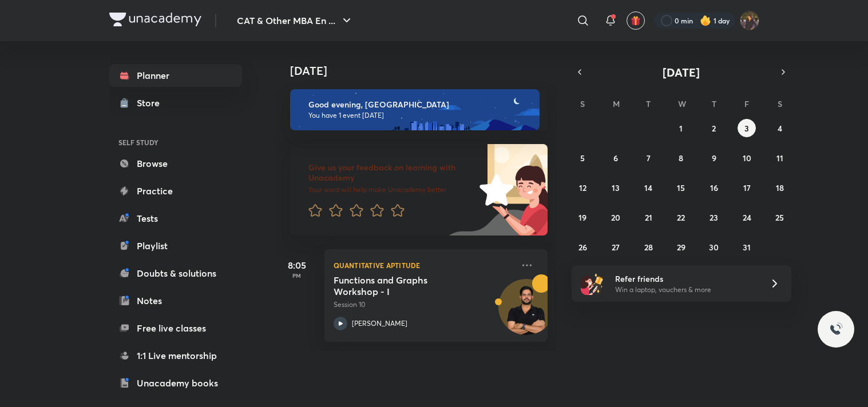 The image size is (868, 407). I want to click on button: October 6, 2025, so click(615, 157).